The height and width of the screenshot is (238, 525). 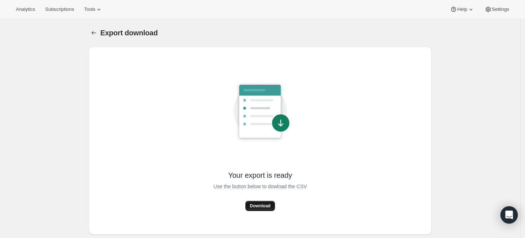 What do you see at coordinates (462, 9) in the screenshot?
I see `button: Help` at bounding box center [462, 9].